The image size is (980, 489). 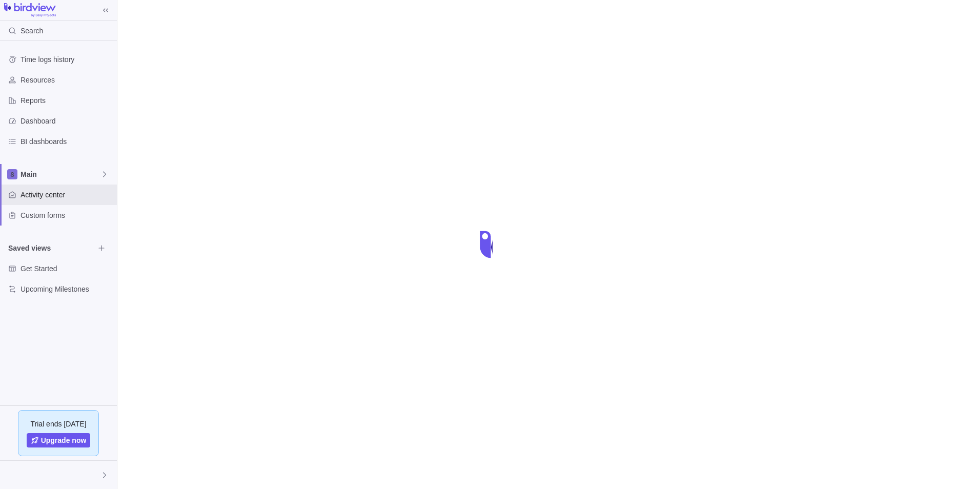 I want to click on span: Upcoming Milestones, so click(x=67, y=289).